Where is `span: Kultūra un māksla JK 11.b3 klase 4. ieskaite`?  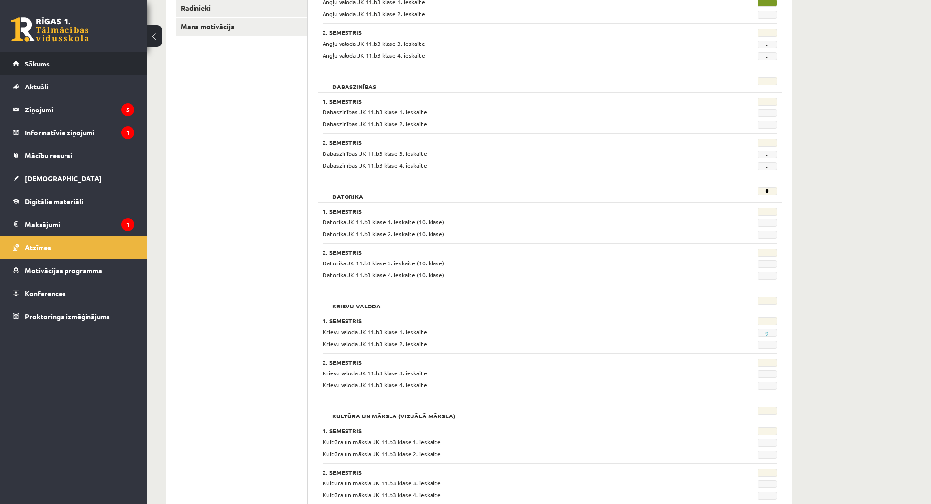
span: Kultūra un māksla JK 11.b3 klase 4. ieskaite is located at coordinates (382, 495).